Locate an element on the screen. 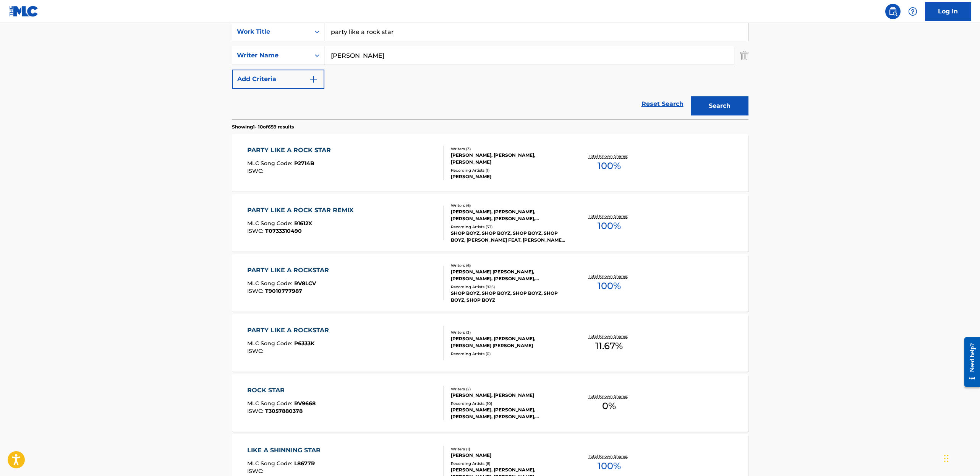 Image resolution: width=980 pixels, height=476 pixels. span: P6333K is located at coordinates (304, 344).